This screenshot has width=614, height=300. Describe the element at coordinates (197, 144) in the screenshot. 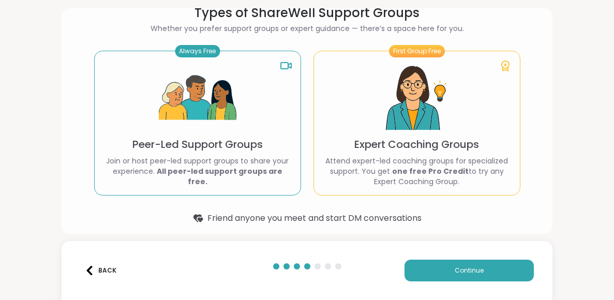

I see `p: Peer-Led Support Groups` at that location.